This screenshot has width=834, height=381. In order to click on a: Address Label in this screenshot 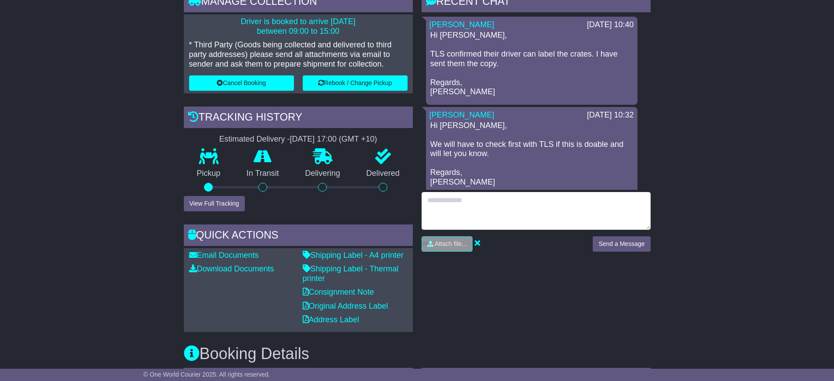, I will do `click(331, 320)`.